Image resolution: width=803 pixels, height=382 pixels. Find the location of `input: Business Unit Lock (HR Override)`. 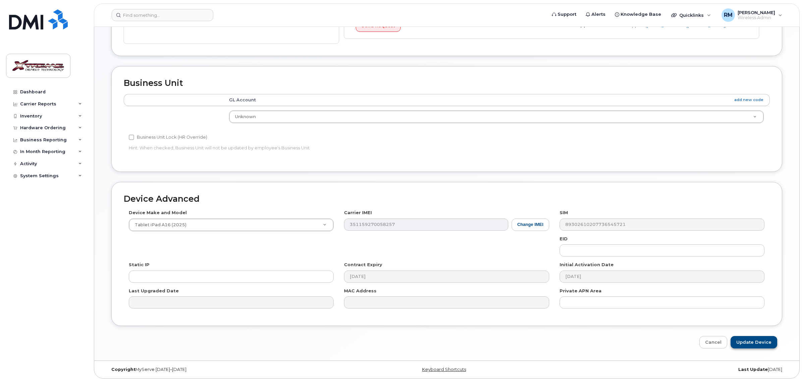

input: Business Unit Lock (HR Override) is located at coordinates (131, 137).